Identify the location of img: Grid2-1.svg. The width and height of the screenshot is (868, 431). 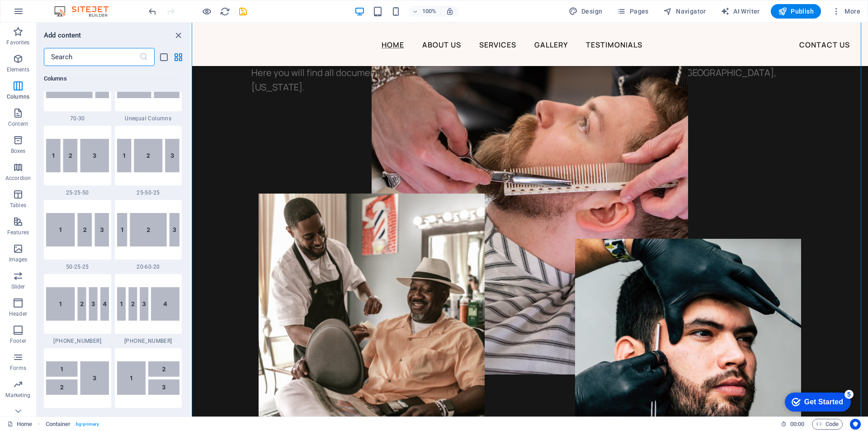
(77, 378).